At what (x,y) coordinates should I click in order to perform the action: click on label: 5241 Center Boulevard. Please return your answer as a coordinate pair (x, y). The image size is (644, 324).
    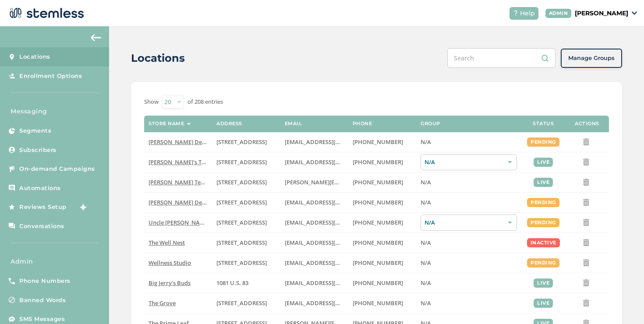
    Looking at the image, I should click on (245, 182).